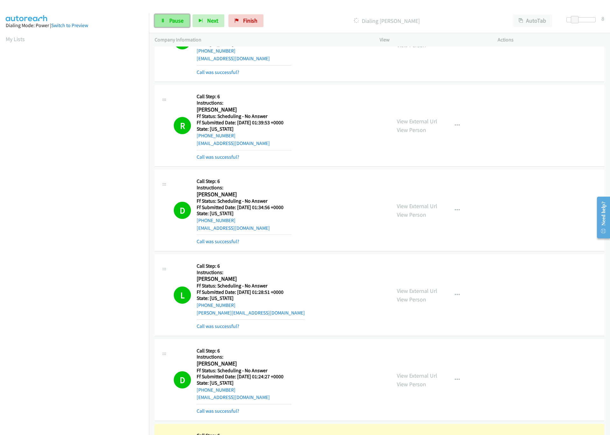 The image size is (610, 435). Describe the element at coordinates (533, 21) in the screenshot. I see `button: AutoTab` at that location.